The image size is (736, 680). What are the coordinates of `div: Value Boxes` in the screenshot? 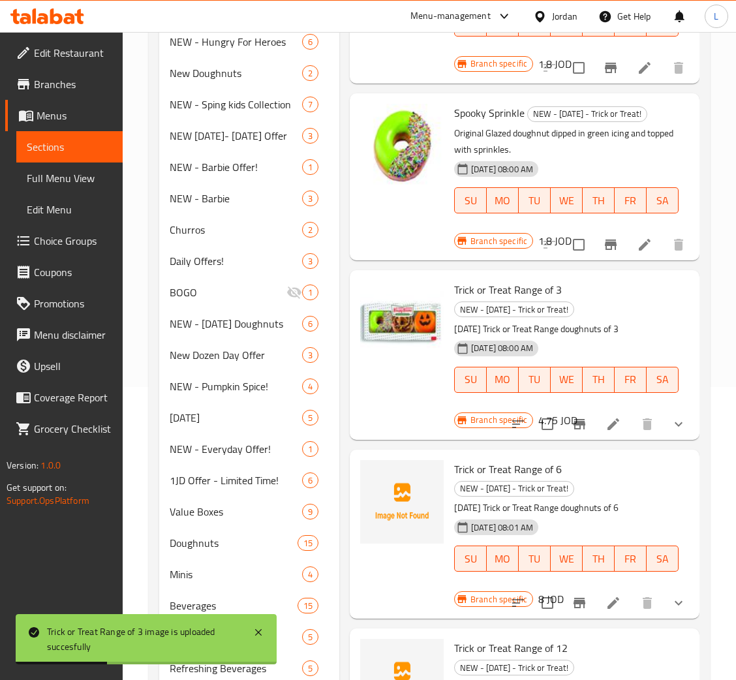 It's located at (236, 512).